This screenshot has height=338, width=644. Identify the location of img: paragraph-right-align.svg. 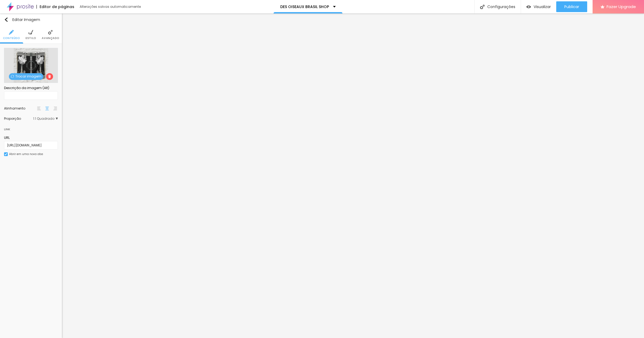
(55, 109).